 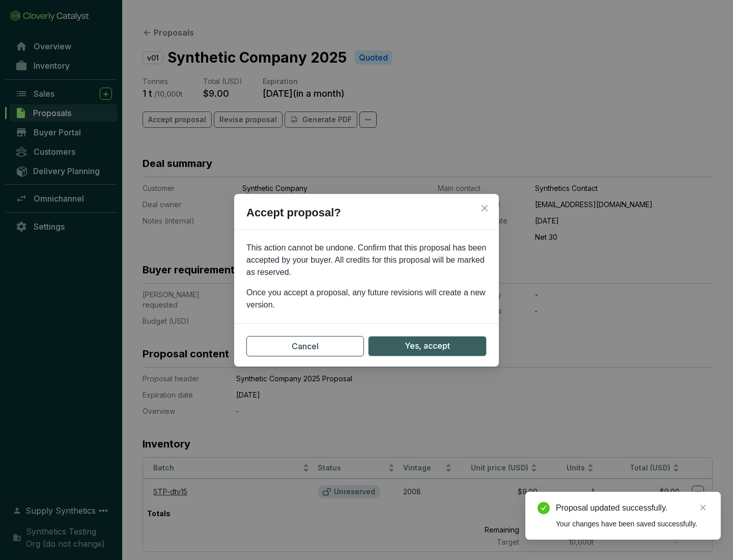 I want to click on button: Cancel, so click(x=305, y=346).